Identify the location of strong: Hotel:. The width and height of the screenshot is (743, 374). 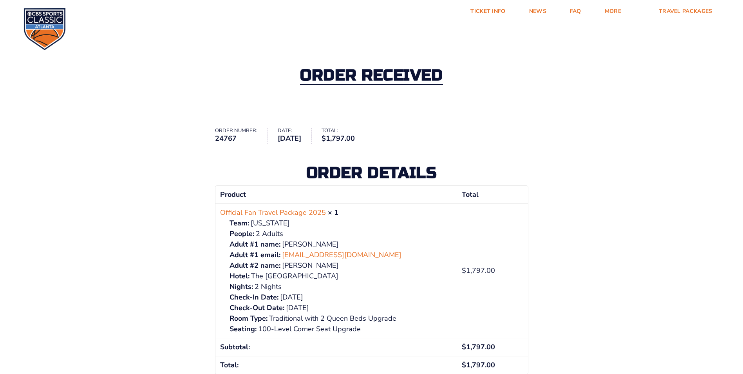
(239, 276).